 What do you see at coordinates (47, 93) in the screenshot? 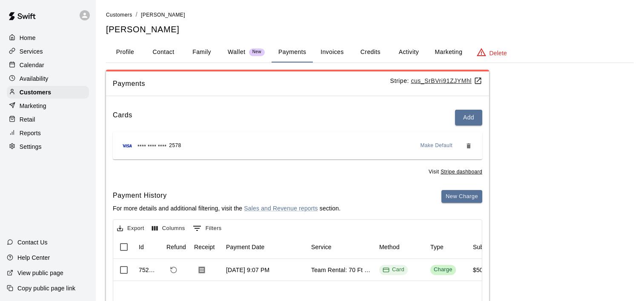
I see `div: Customers` at bounding box center [47, 93].